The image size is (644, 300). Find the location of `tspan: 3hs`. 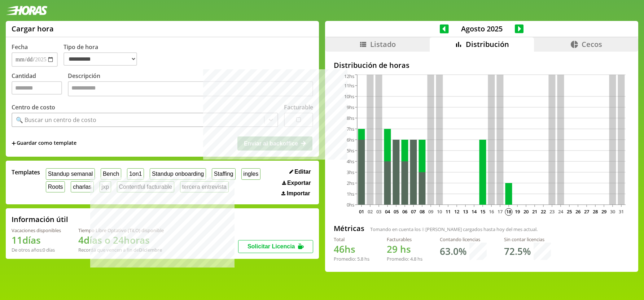

tspan: 3hs is located at coordinates (350, 172).